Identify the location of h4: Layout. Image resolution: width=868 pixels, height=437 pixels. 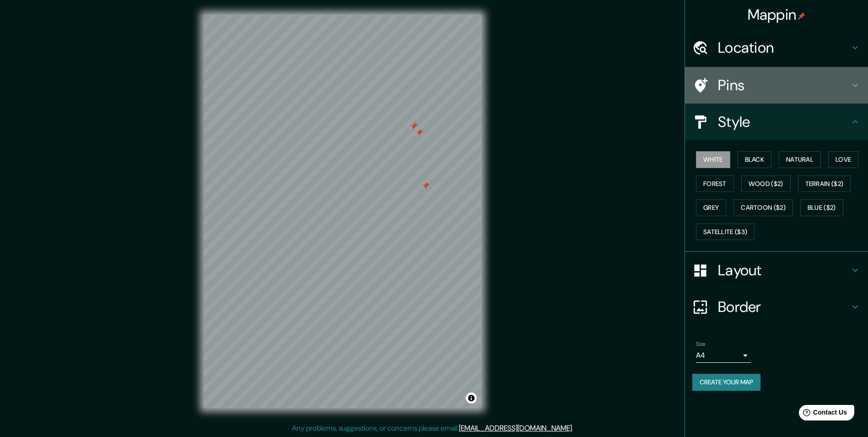
(784, 270).